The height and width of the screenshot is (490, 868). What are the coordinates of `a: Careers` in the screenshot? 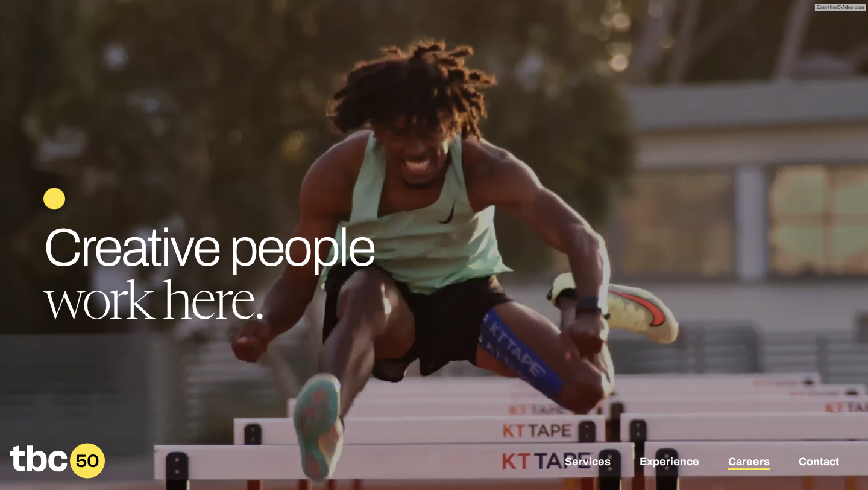 It's located at (749, 462).